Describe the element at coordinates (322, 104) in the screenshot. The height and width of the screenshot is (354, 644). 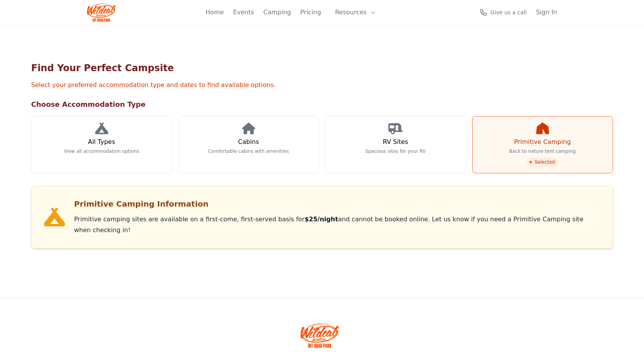
I see `h2: Choose Accommodation Type` at that location.